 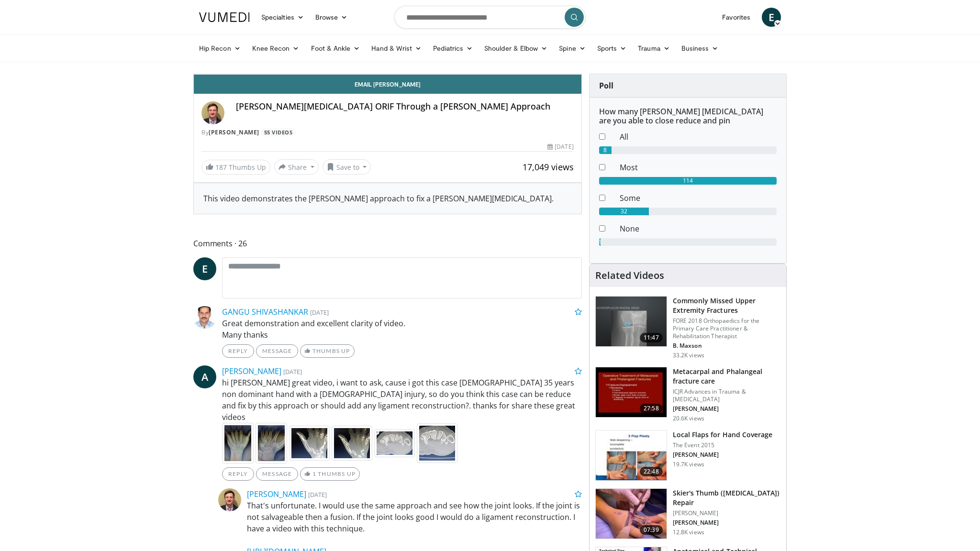 I want to click on p: 12.8K views, so click(x=688, y=532).